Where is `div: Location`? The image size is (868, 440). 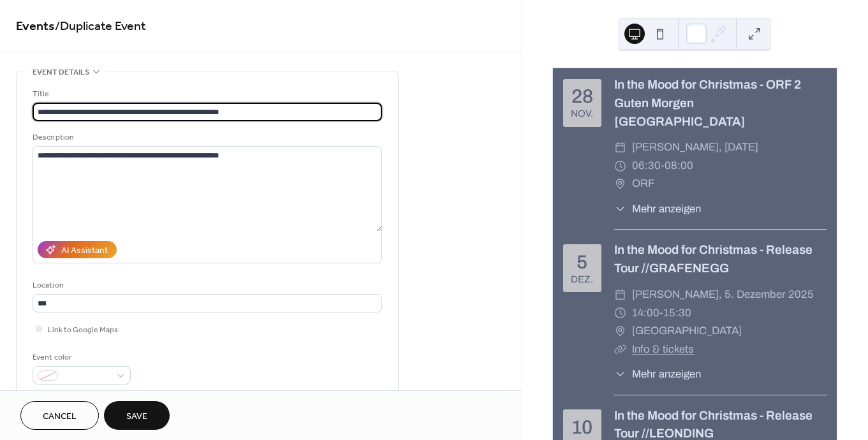 div: Location is located at coordinates (206, 285).